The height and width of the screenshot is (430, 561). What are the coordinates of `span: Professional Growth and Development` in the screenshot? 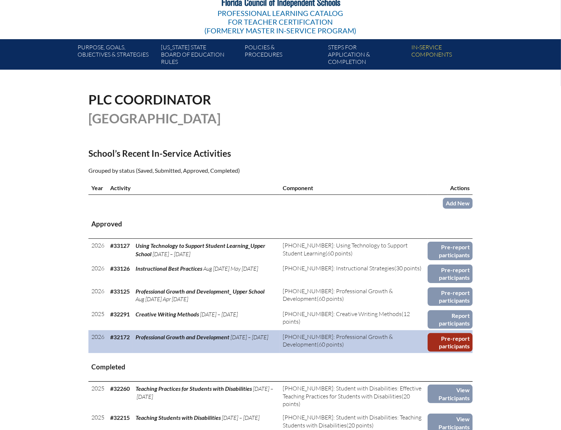 It's located at (182, 336).